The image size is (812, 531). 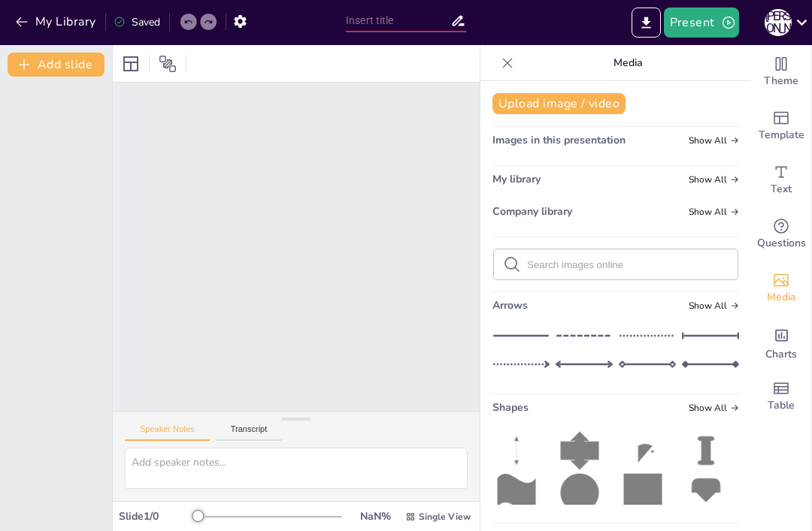 What do you see at coordinates (56, 22) in the screenshot?
I see `button: My Library` at bounding box center [56, 22].